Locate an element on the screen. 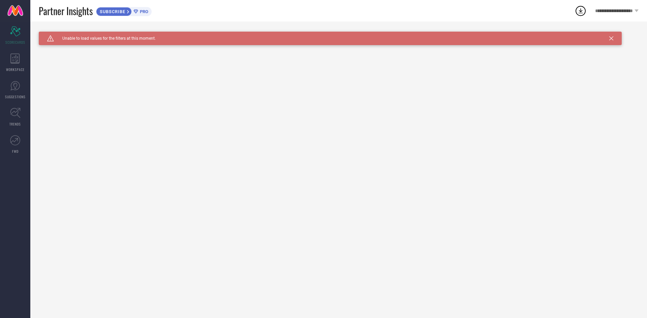 The width and height of the screenshot is (647, 318). div: Unable to load filters at this moment. Please try later. is located at coordinates (339, 34).